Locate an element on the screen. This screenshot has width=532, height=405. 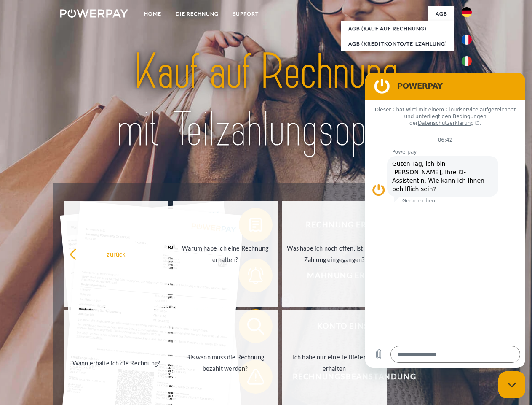
img: de is located at coordinates (467, 12).